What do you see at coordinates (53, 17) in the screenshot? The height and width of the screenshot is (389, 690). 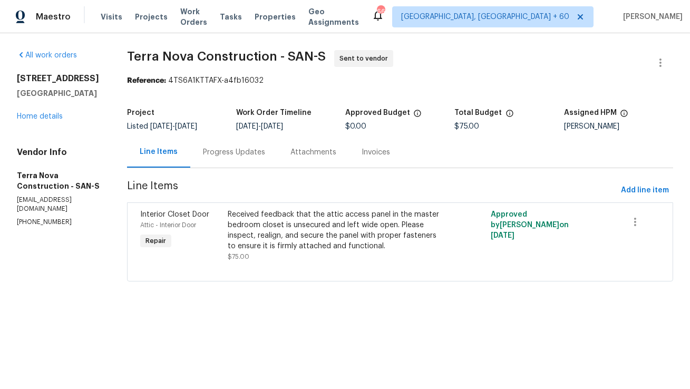 I see `span: Maestro` at bounding box center [53, 17].